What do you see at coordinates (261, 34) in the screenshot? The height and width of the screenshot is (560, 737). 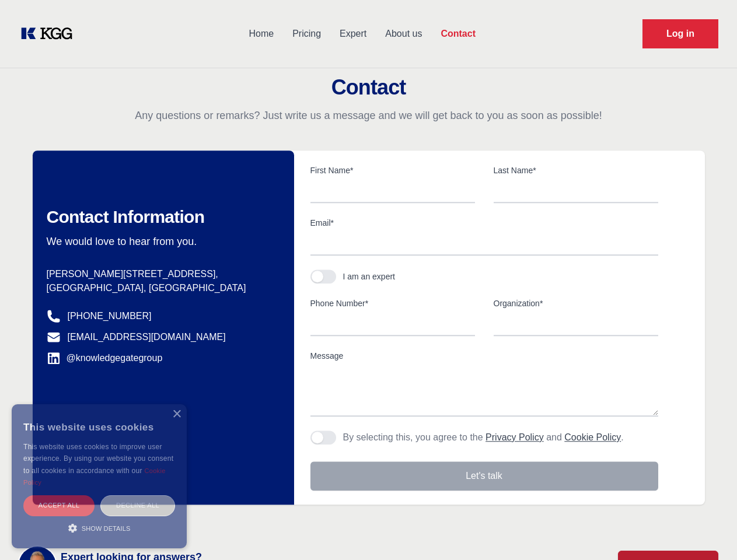 I see `a: Home` at bounding box center [261, 34].